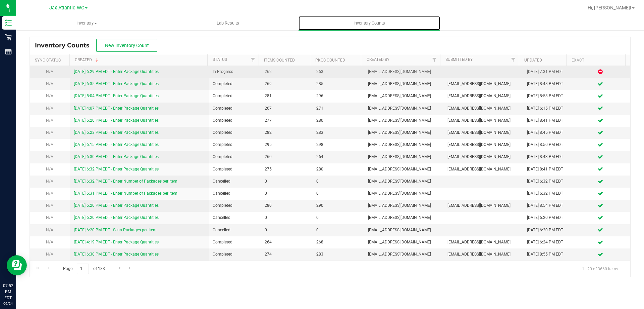  I want to click on span: 262, so click(286, 71).